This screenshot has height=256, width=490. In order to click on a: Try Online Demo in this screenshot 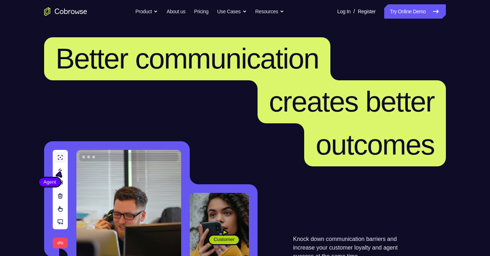, I will do `click(415, 11)`.